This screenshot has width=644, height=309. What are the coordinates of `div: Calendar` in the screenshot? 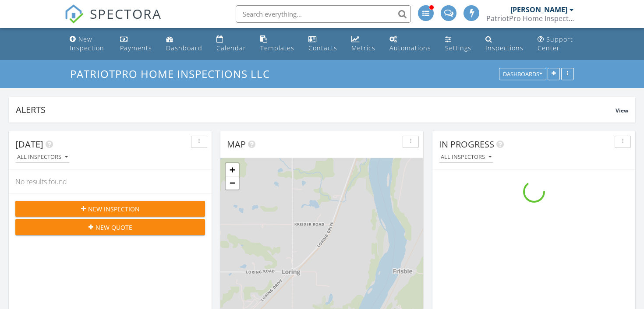 It's located at (231, 48).